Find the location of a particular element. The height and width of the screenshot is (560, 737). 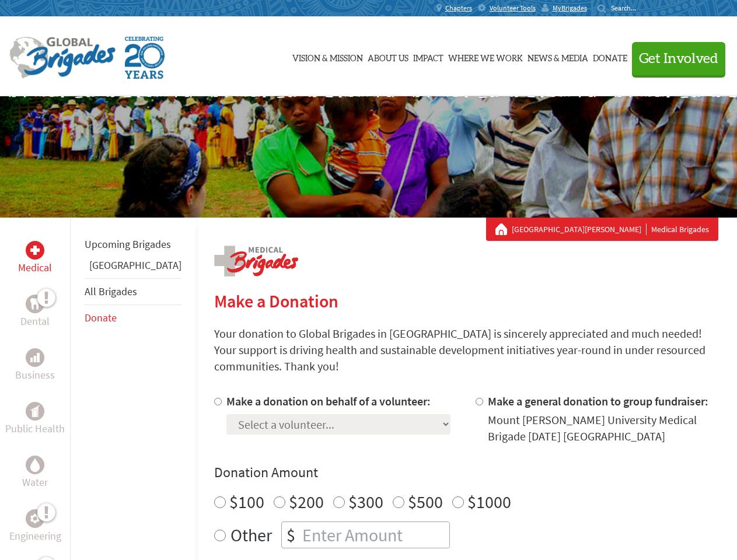

img: Global Brigades Celebrating 20 Years is located at coordinates (144, 58).